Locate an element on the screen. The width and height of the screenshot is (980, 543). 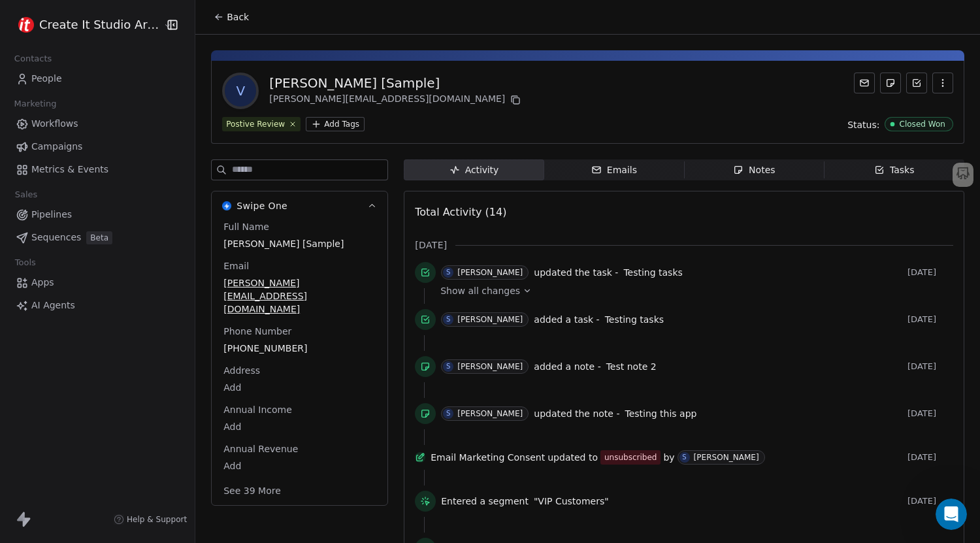
span: Annual Income is located at coordinates (257, 409).